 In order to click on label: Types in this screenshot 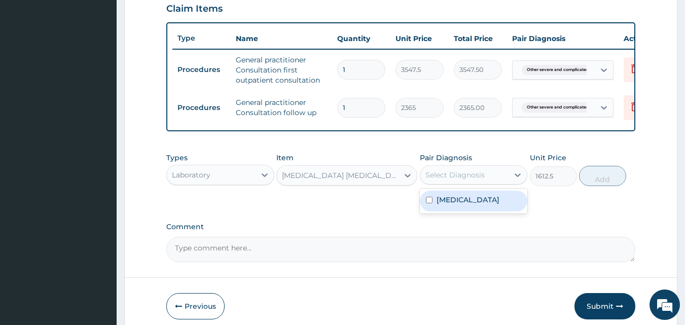, I will do `click(177, 158)`.